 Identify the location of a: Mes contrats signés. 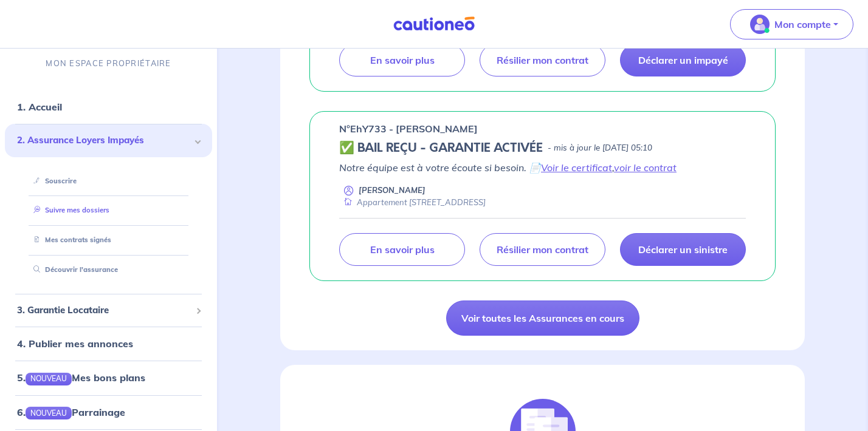
(70, 240).